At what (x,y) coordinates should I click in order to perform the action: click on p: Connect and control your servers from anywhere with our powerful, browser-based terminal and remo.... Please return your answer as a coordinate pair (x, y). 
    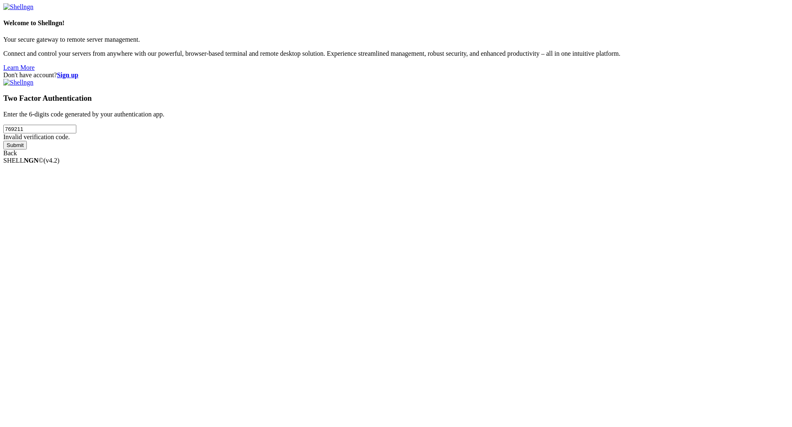
    Looking at the image, I should click on (396, 54).